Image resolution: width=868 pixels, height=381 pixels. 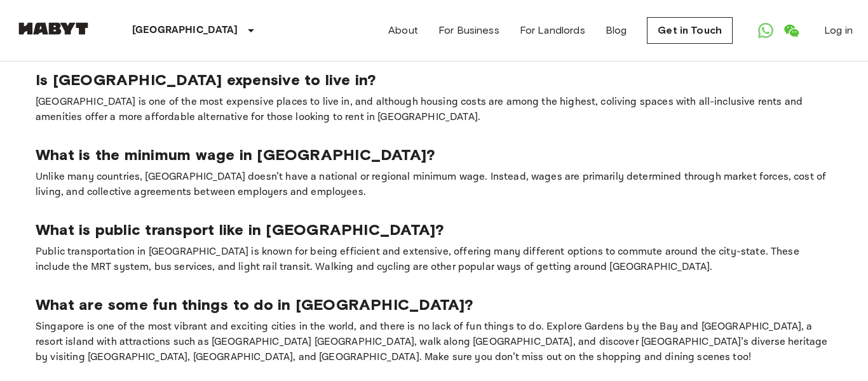 What do you see at coordinates (838, 30) in the screenshot?
I see `a: Log in` at bounding box center [838, 30].